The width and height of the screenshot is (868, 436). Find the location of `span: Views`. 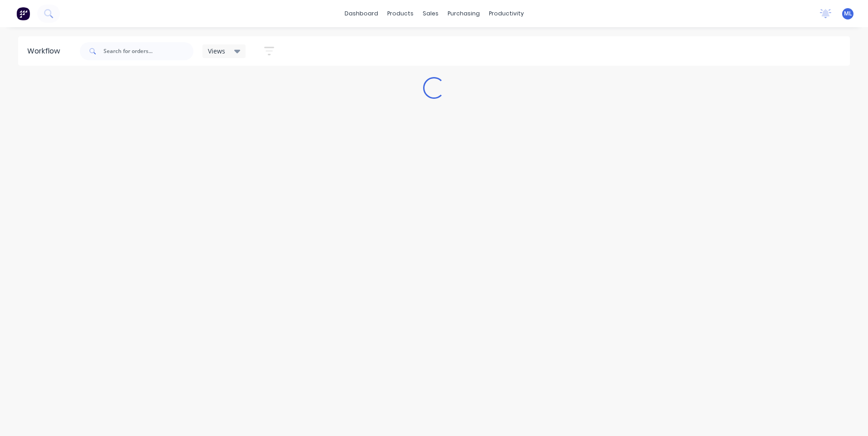

span: Views is located at coordinates (217, 50).